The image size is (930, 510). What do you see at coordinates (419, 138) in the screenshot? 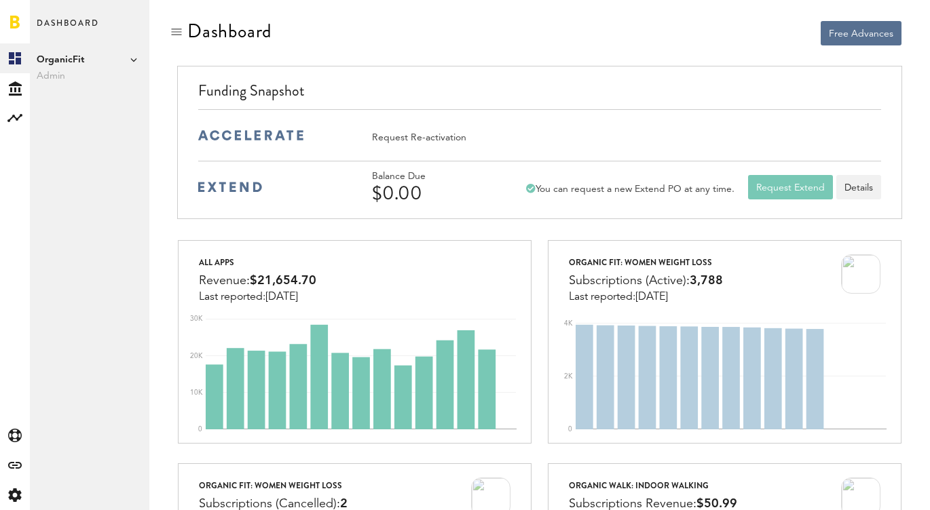
I see `div: Request Re-activation` at bounding box center [419, 138].